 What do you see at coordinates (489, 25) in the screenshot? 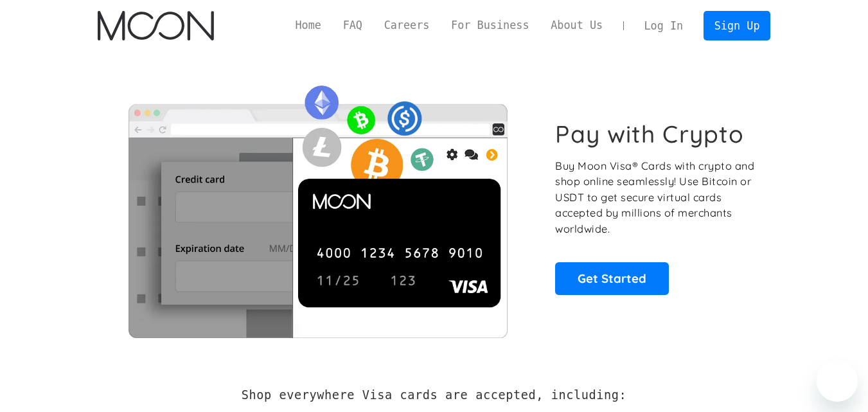
I see `a: For Business` at bounding box center [489, 25].